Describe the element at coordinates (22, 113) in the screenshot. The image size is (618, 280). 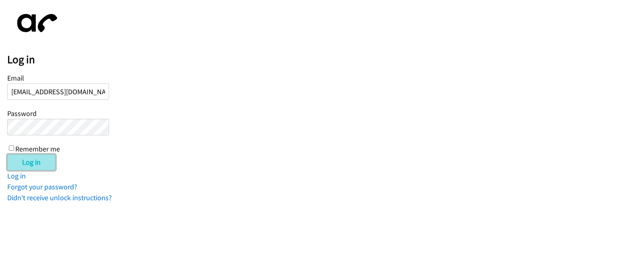
I see `label: Password` at that location.